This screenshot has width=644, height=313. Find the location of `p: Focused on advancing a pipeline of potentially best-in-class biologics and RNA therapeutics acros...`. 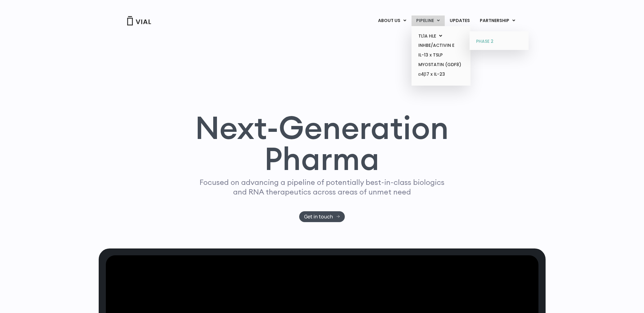

p: Focused on advancing a pipeline of potentially best-in-class biologics and RNA therapeutics acros... is located at coordinates (322, 187).